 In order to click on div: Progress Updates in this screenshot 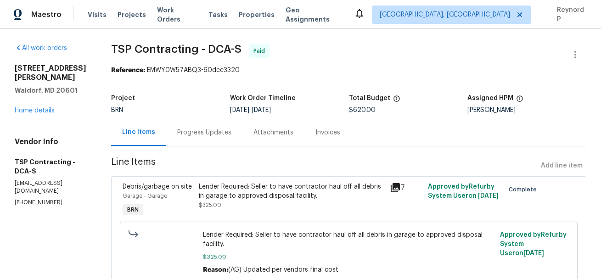, I will do `click(204, 133)`.